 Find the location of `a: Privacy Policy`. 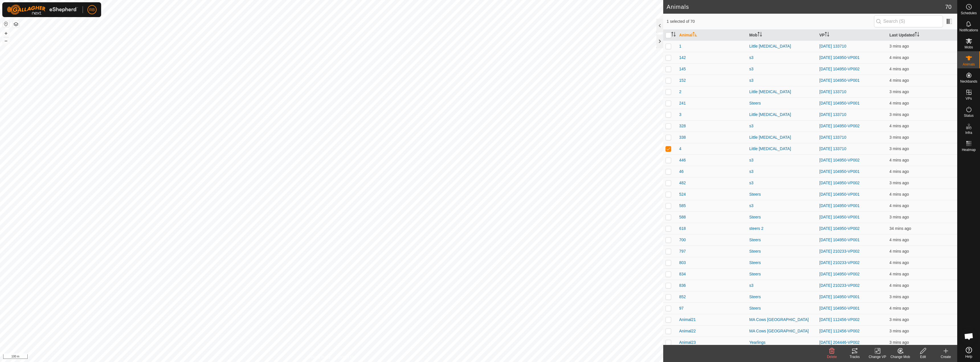

a: Privacy Policy is located at coordinates (319, 357).